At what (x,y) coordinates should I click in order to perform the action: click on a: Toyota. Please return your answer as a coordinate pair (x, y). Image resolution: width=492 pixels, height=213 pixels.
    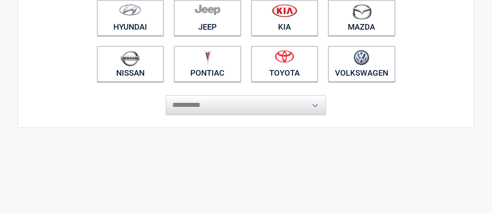
    Looking at the image, I should click on (285, 64).